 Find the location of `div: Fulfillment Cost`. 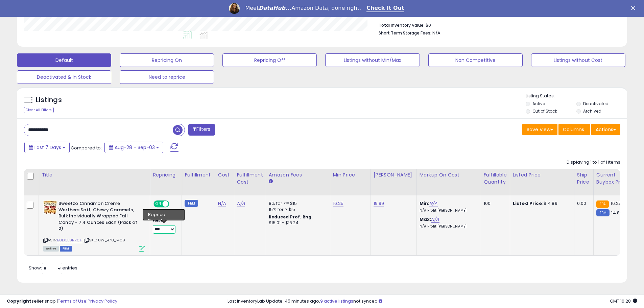

div: Fulfillment Cost is located at coordinates (250, 179).